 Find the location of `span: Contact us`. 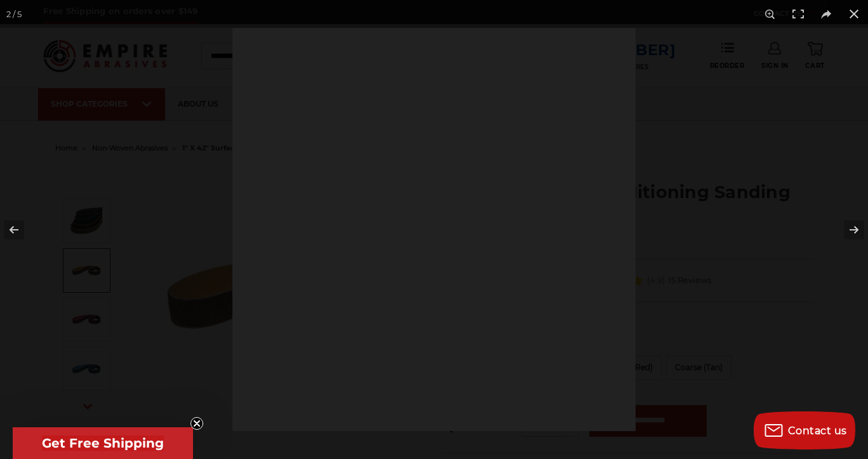

span: Contact us is located at coordinates (817, 430).